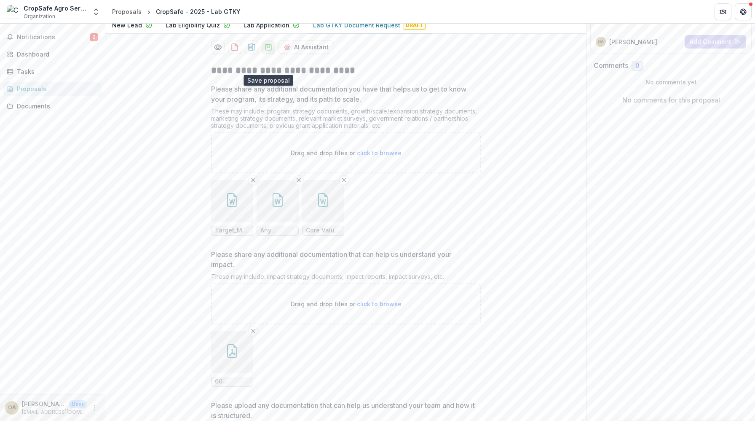  I want to click on button: Add Comment, so click(716, 42).